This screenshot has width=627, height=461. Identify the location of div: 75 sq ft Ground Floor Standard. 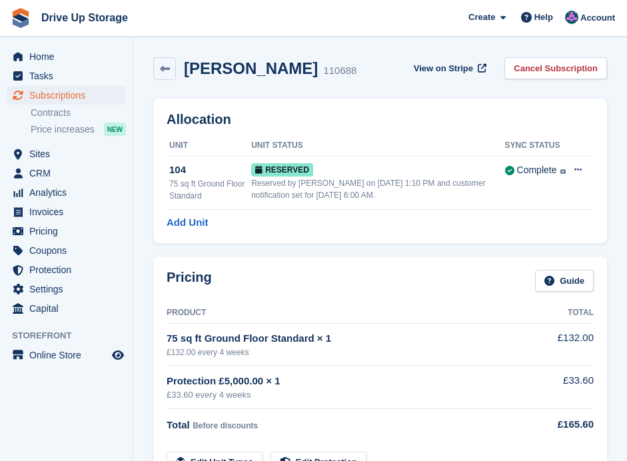
(210, 190).